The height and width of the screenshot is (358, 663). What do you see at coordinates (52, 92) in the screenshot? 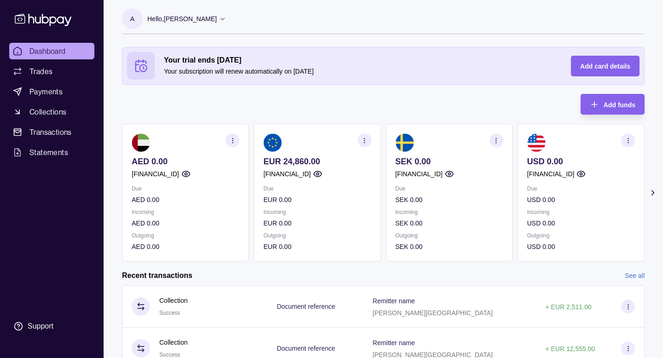
I see `a: Payments` at bounding box center [52, 92].